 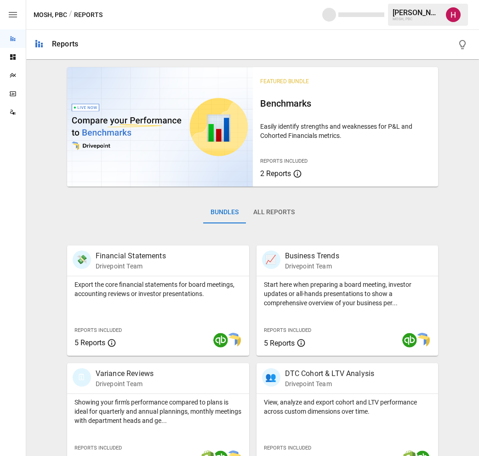 I want to click on p: Export the core financial statements for board meetings, accounting reviews or investor presentat..., so click(x=158, y=289).